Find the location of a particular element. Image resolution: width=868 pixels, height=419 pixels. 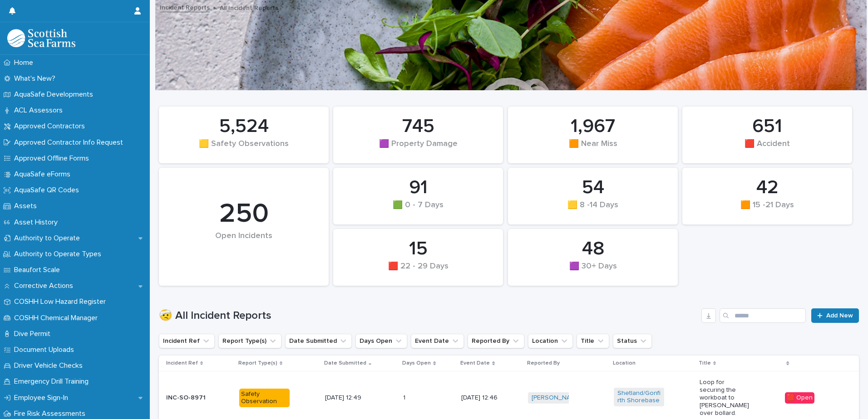

div: 48 is located at coordinates (593, 249).